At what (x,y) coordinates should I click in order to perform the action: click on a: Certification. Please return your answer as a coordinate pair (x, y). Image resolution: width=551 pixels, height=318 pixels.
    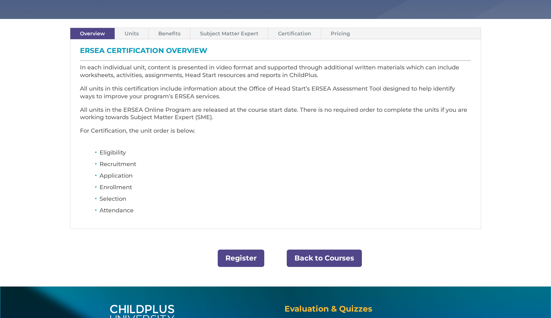
    Looking at the image, I should click on (294, 33).